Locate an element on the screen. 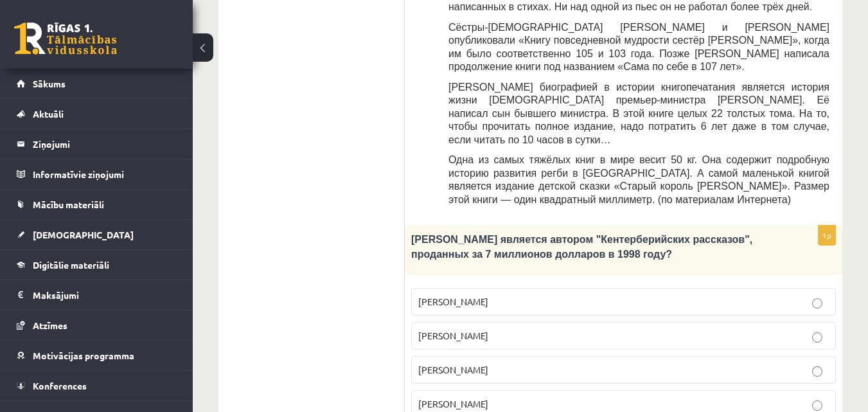 The image size is (868, 412). span: Aktuāli is located at coordinates (48, 114).